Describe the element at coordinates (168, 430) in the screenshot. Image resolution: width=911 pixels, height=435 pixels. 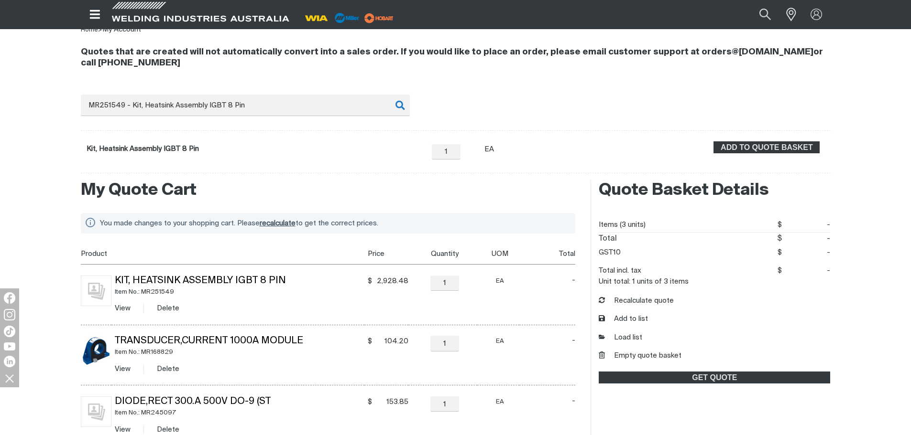
I see `button: Delete Diode,Rect 300.A 500V Do-9 (St` at that location.